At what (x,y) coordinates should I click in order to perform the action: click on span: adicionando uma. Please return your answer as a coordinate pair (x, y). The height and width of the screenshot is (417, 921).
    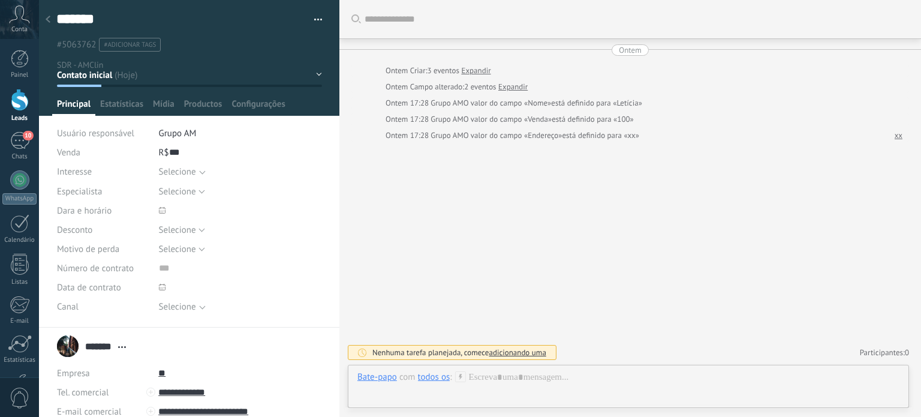
    Looking at the image, I should click on (517, 352).